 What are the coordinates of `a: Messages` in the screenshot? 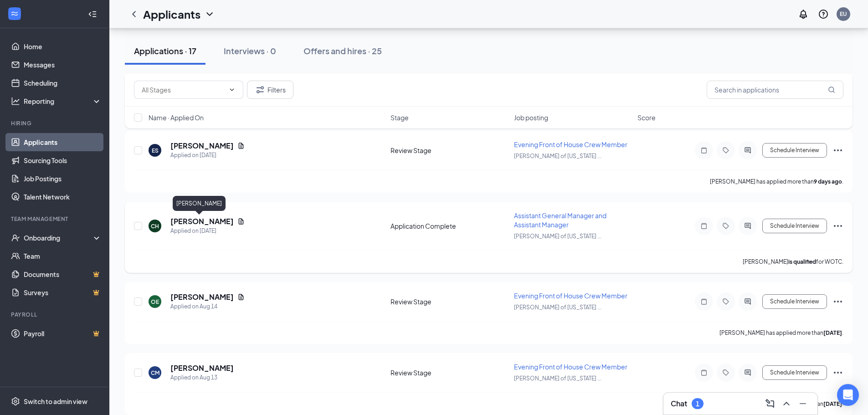 It's located at (62, 65).